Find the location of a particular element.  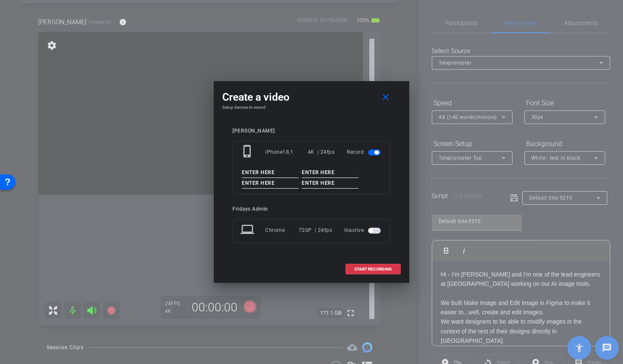

div: 4K | 24fps is located at coordinates (321, 152).